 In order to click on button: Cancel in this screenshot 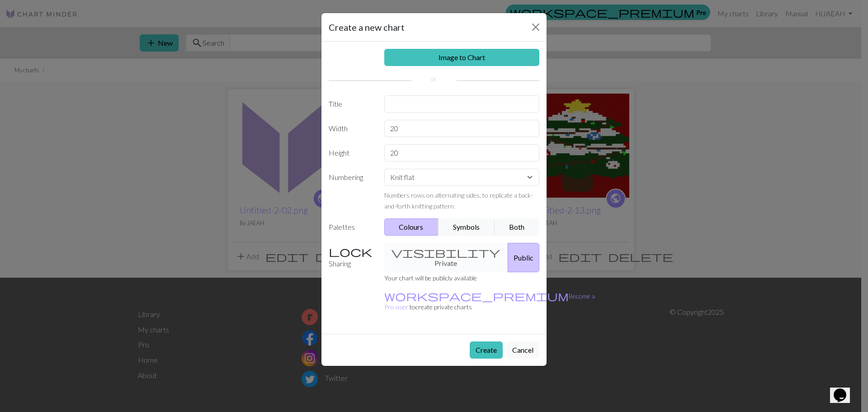, I will do `click(523, 350)`.